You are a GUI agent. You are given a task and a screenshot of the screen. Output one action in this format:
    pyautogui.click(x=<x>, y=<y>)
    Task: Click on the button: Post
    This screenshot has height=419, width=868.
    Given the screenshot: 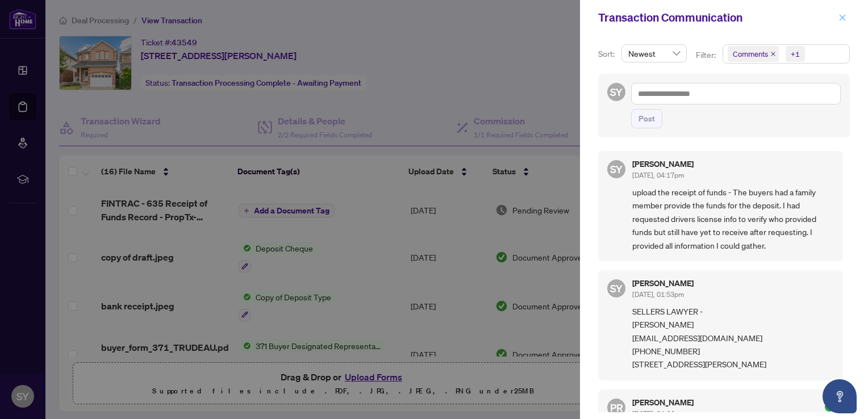 What is the action you would take?
    pyautogui.click(x=646, y=118)
    